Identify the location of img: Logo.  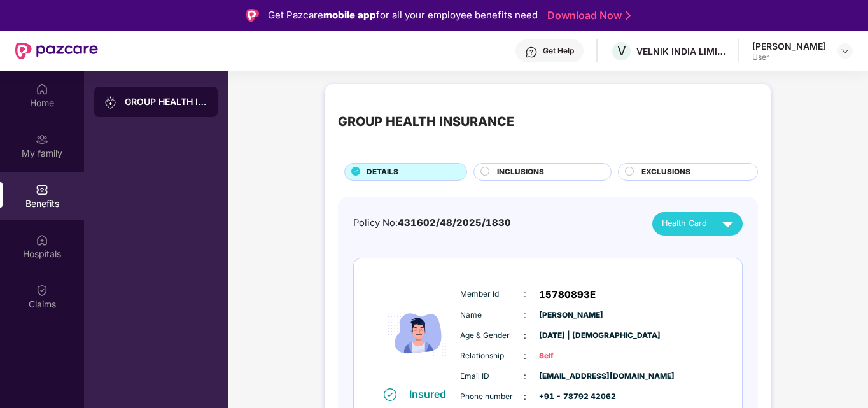
(253, 15).